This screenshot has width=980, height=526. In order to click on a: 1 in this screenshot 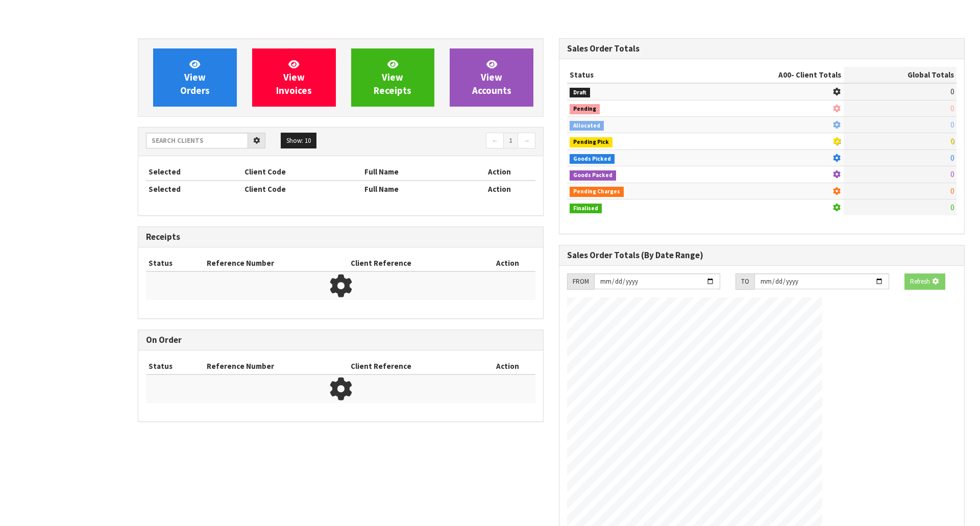, I will do `click(510, 141)`.